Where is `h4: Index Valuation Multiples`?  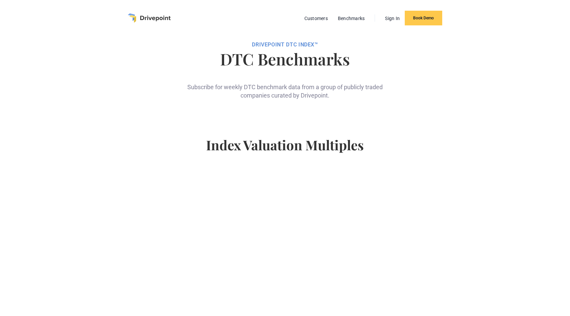
h4: Index Valuation Multiples is located at coordinates (285, 150).